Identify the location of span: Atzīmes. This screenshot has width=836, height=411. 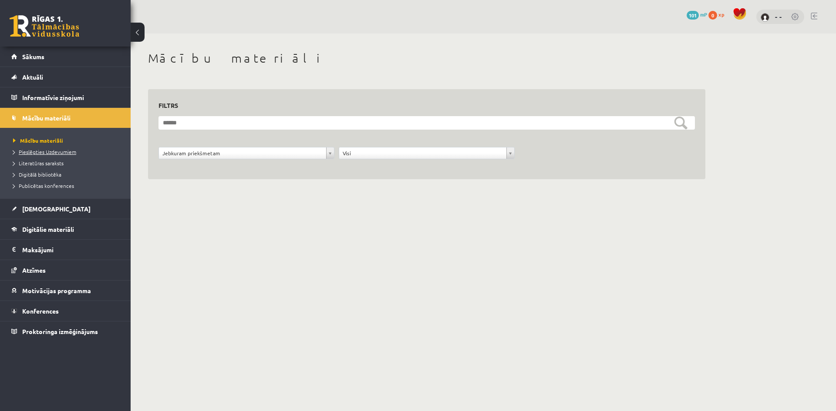
(34, 270).